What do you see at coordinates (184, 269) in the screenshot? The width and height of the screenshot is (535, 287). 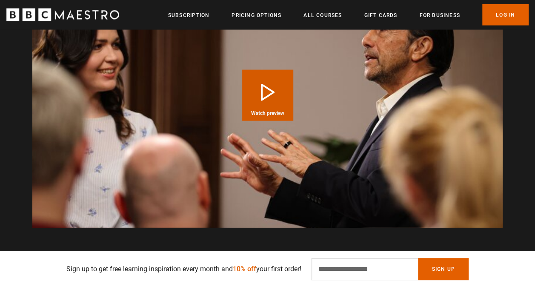 I see `p: Sign up to get free learning inspiration every month and your first order!` at bounding box center [184, 269].